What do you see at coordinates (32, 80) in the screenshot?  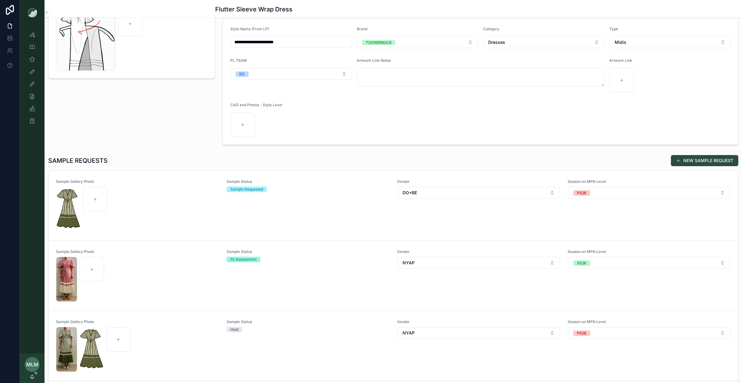 I see `div: scrollable content` at bounding box center [32, 80].